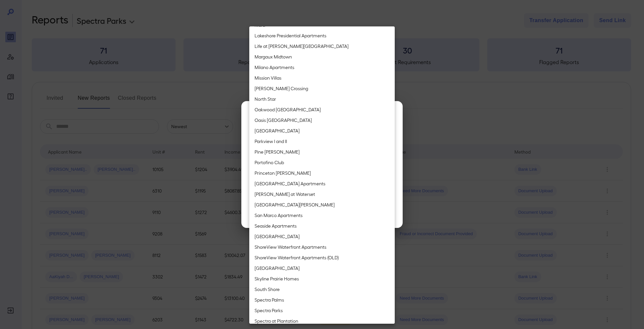 This screenshot has height=329, width=644. What do you see at coordinates (322, 247) in the screenshot?
I see `li: ShoreView Waterfront Apartments` at bounding box center [322, 247].